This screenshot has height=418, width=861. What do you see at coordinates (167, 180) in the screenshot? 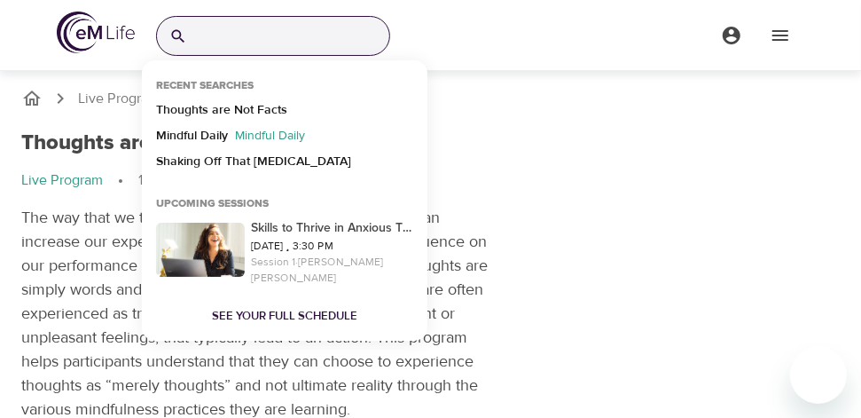
I see `p: 1 Session` at bounding box center [167, 180].